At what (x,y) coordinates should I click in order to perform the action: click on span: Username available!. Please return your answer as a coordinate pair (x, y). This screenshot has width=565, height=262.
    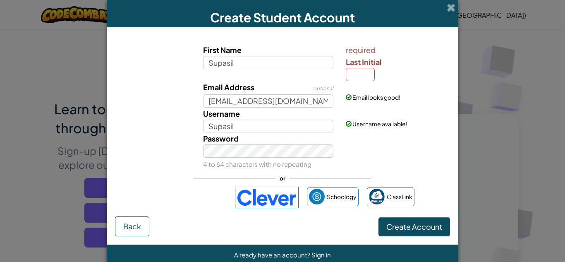
    Looking at the image, I should click on (380, 124).